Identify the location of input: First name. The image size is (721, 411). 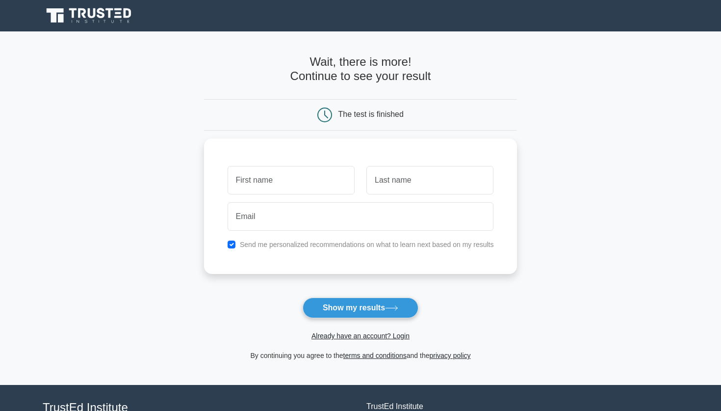
(291, 180).